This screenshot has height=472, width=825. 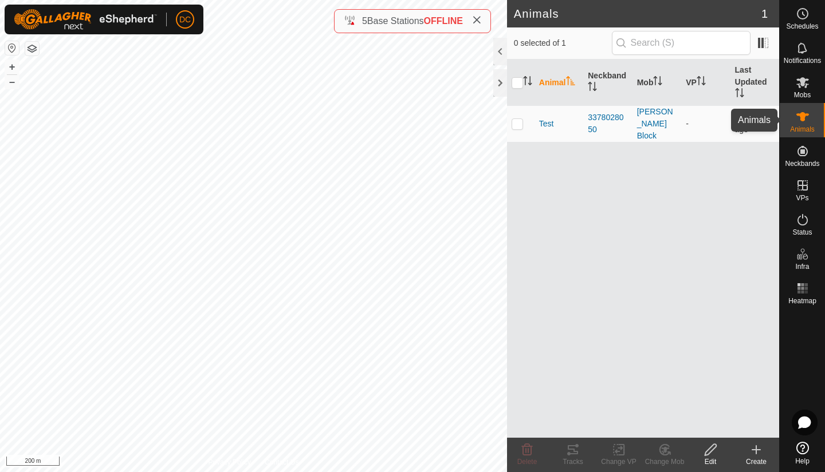 What do you see at coordinates (656, 82) in the screenshot?
I see `th: Mob` at bounding box center [656, 82].